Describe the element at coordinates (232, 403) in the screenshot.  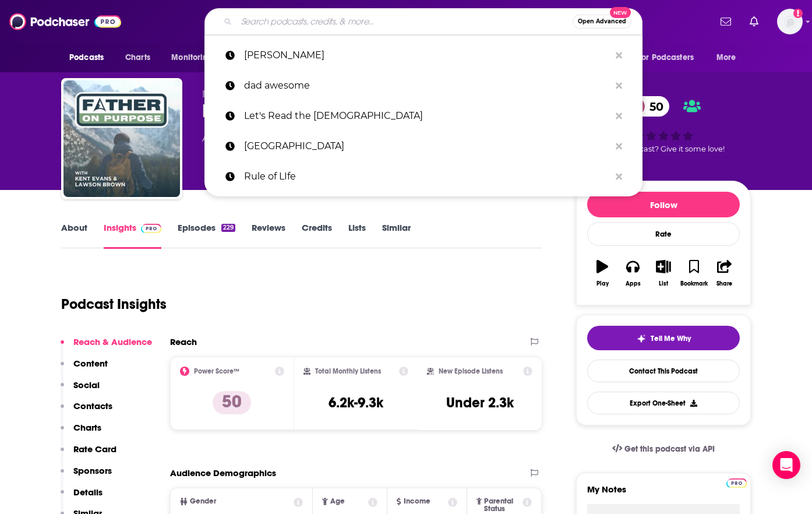
I see `p: 50` at that location.